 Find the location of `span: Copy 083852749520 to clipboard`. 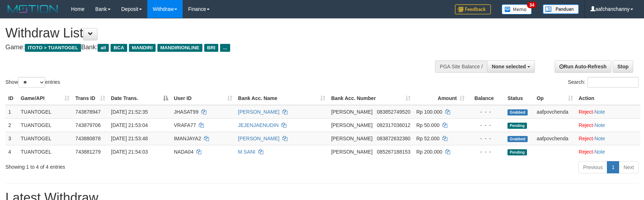

span: Copy 083852749520 to clipboard is located at coordinates (393, 112).